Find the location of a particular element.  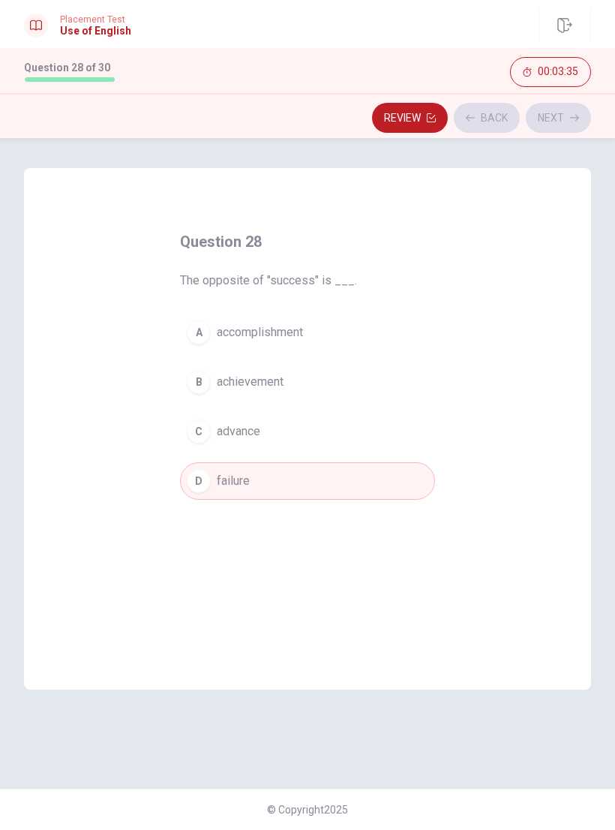

div: B is located at coordinates (199, 382).